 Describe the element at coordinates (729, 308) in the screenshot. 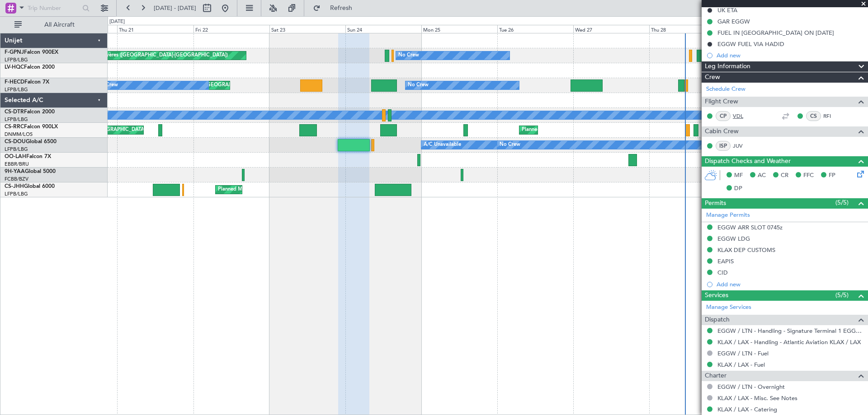

I see `a: Manage Services` at that location.